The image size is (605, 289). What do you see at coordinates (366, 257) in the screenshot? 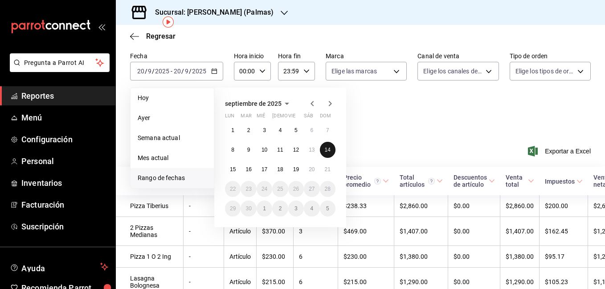
I see `td: $230.00` at bounding box center [366, 257].